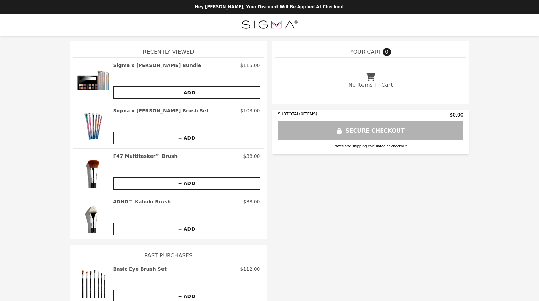  What do you see at coordinates (308, 114) in the screenshot?
I see `span: ( 0 ITEMS)` at bounding box center [308, 114].